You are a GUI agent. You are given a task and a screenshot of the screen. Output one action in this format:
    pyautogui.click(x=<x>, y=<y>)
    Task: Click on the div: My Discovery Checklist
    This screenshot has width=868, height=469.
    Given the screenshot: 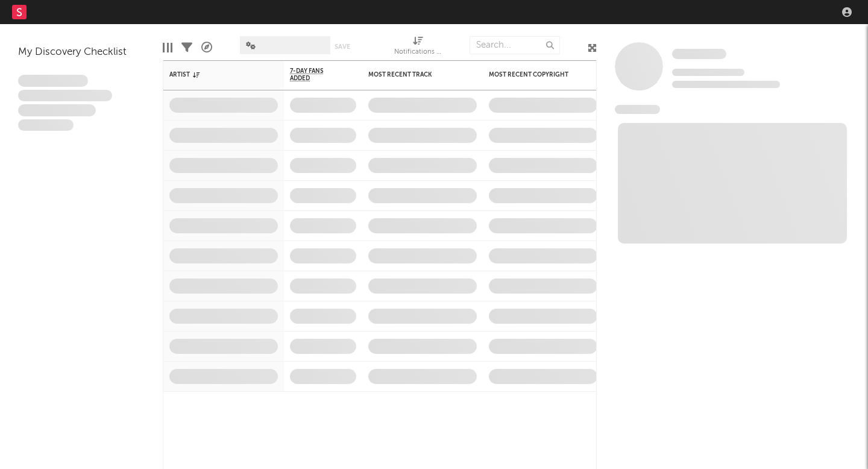 What is the action you would take?
    pyautogui.click(x=82, y=52)
    